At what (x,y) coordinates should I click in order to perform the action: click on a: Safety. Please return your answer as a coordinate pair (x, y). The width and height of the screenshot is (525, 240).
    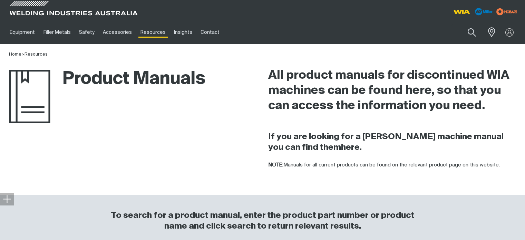
    Looking at the image, I should click on (87, 32).